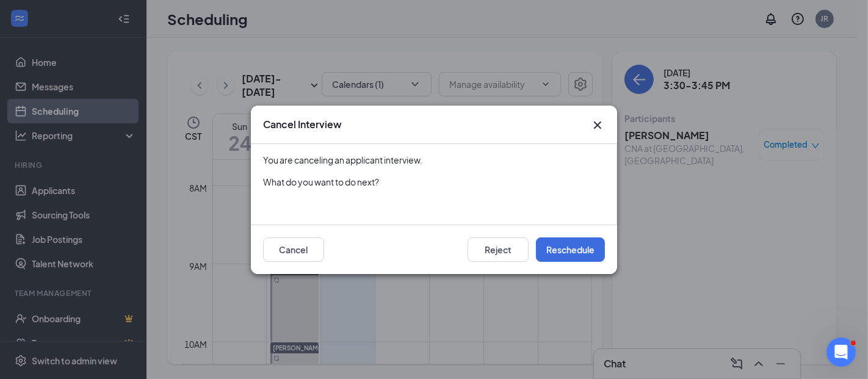 The width and height of the screenshot is (868, 379). Describe the element at coordinates (434, 181) in the screenshot. I see `div: What do you want to do next?` at that location.